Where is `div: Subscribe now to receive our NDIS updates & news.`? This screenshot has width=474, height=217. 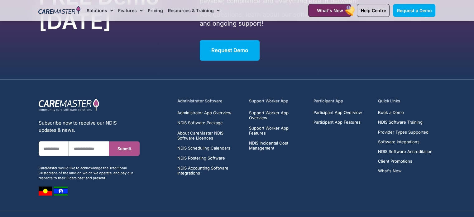 div: Subscribe now to receive our NDIS updates & news. is located at coordinates (89, 126).